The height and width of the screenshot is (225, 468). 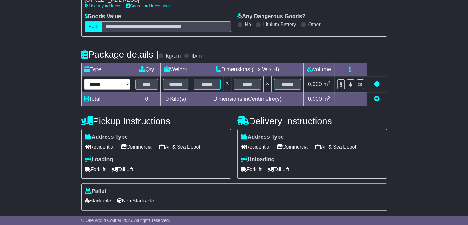 What do you see at coordinates (176, 99) in the screenshot?
I see `td: Kilo(s)` at bounding box center [176, 99].